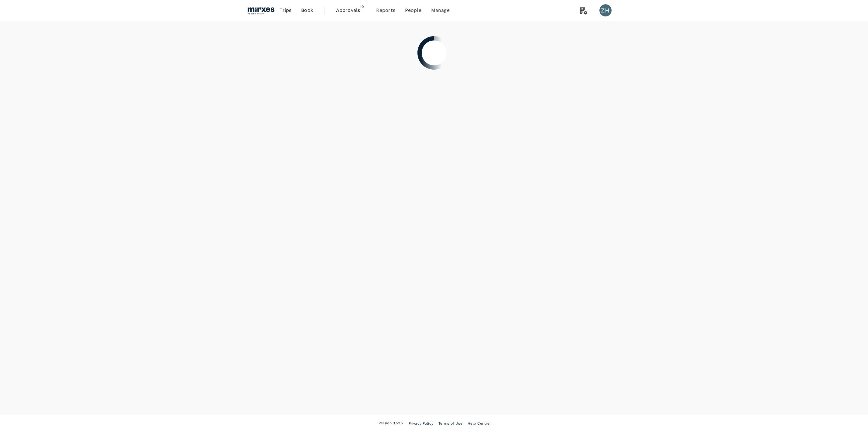  Describe the element at coordinates (351, 11) in the screenshot. I see `span: Approvals` at that location.